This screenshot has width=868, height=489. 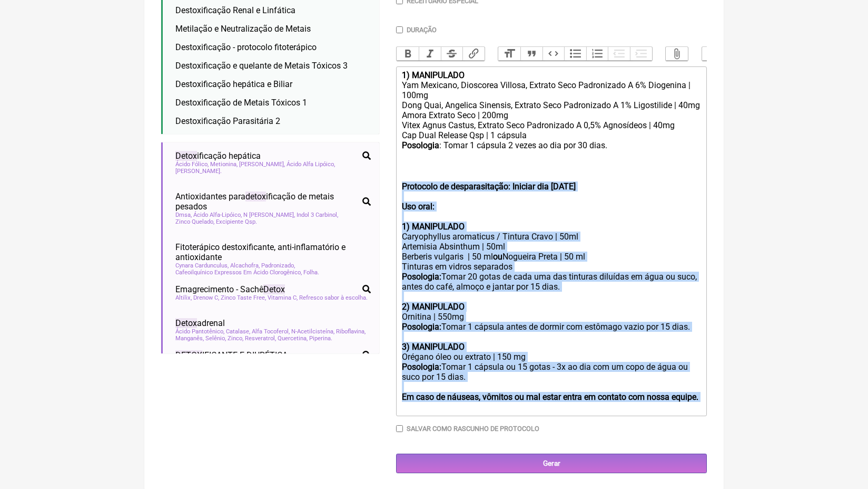 I want to click on span: Alfa Tocoferol, so click(x=270, y=331).